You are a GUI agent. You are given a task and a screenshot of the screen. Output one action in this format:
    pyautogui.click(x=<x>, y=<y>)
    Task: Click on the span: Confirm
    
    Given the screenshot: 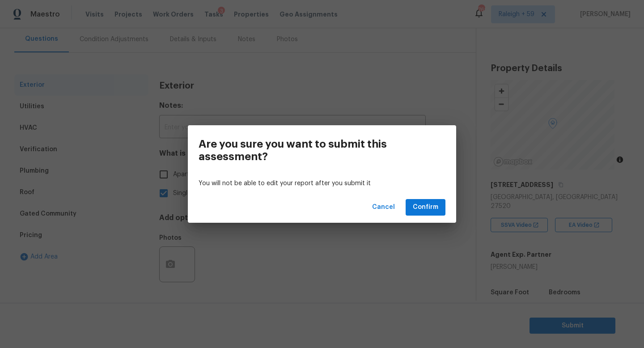 What is the action you would take?
    pyautogui.click(x=425, y=207)
    